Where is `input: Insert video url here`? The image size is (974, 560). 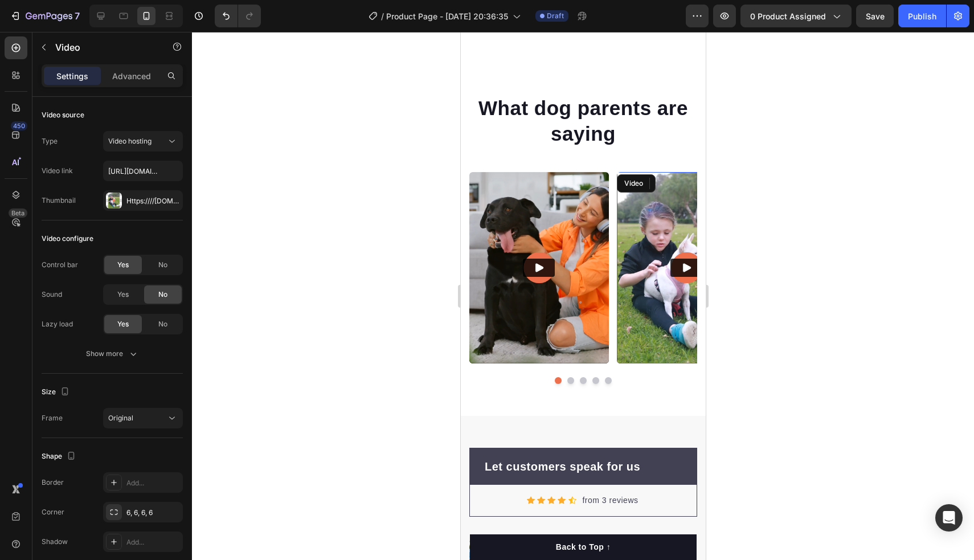
input: Insert video url here is located at coordinates (143, 171).